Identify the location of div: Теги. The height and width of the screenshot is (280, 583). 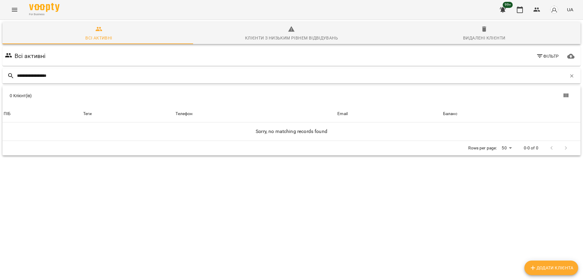
(128, 114).